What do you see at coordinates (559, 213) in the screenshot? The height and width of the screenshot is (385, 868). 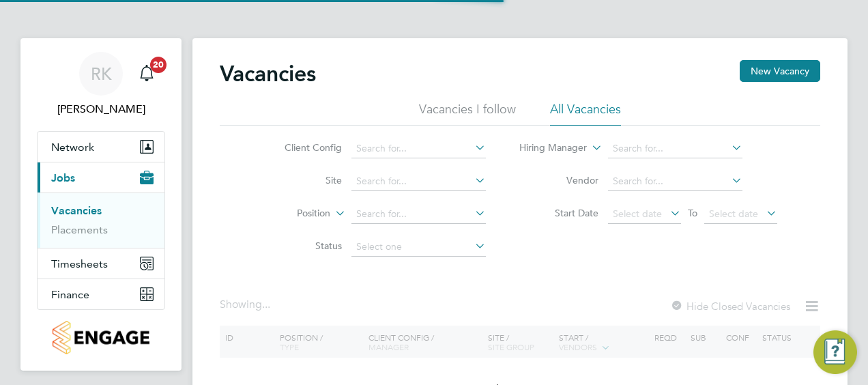 I see `label: Start Date` at bounding box center [559, 213].